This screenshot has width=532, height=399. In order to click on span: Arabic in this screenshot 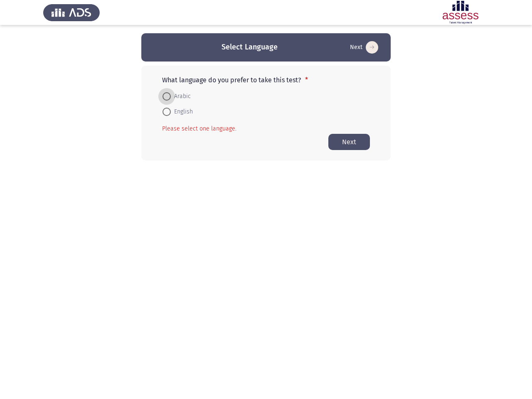, I will do `click(181, 96)`.